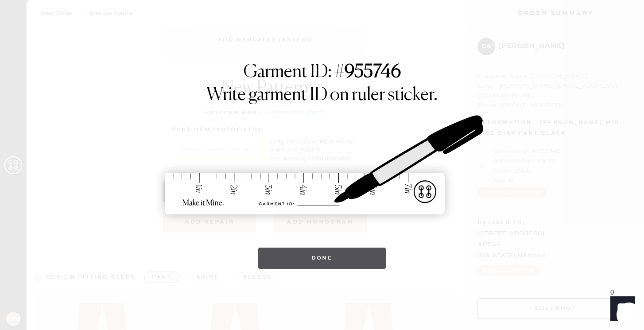  Describe the element at coordinates (322, 95) in the screenshot. I see `h1: Write garment ID on ruler sticker.` at that location.